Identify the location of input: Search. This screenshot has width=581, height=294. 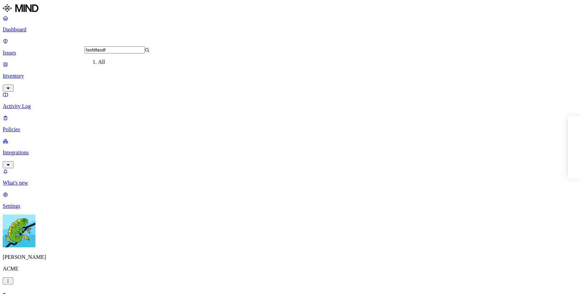
(114, 50).